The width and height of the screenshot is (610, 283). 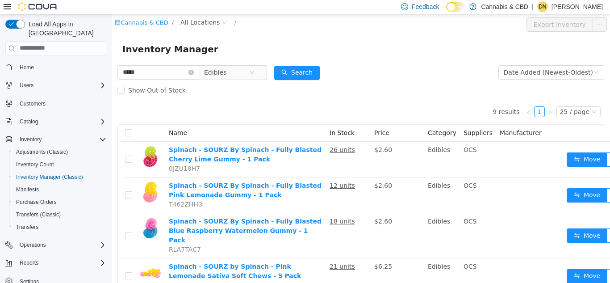 I want to click on img: Spinach - SOURZ By Spinach - Fully Blasted Blue Raspberry Watermelon Gummy - 1 Pack hero shot, so click(x=39, y=214).